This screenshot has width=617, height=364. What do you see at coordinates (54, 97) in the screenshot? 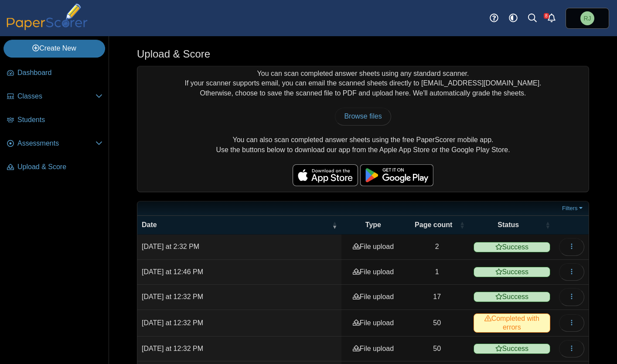
I see `a: Classes` at bounding box center [54, 97].